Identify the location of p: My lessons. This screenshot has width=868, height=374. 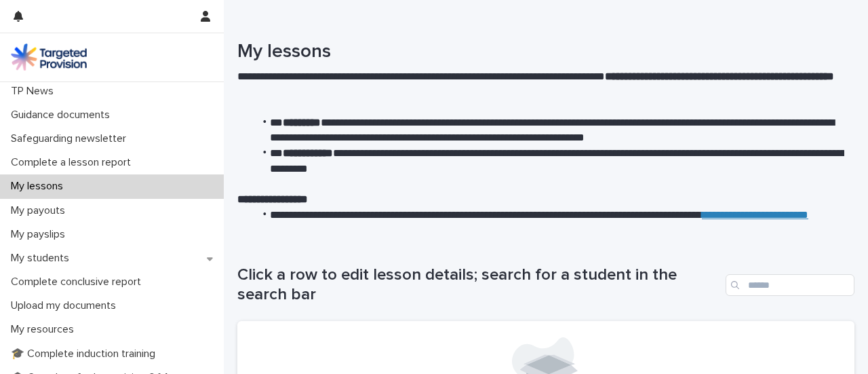
(40, 186).